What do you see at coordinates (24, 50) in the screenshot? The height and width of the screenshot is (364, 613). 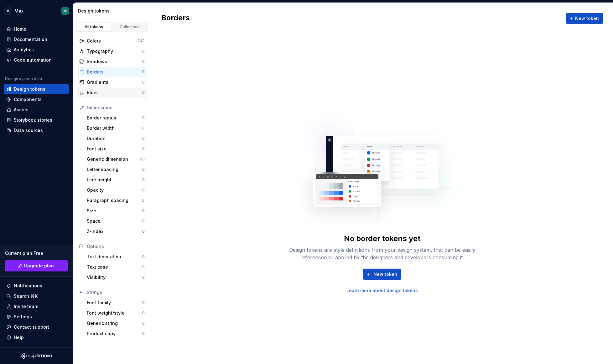 I see `div: Analytics` at bounding box center [24, 50].